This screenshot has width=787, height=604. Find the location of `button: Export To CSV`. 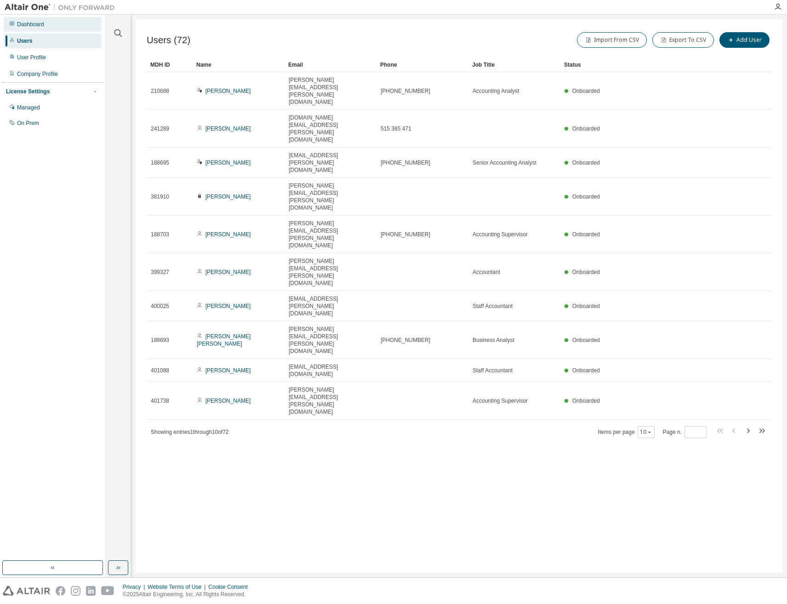

button: Export To CSV is located at coordinates (683, 40).